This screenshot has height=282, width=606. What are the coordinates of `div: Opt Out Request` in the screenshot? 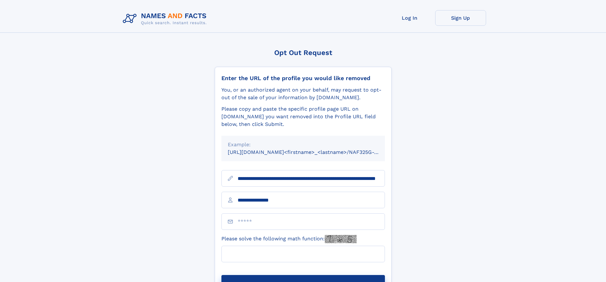 It's located at (303, 53).